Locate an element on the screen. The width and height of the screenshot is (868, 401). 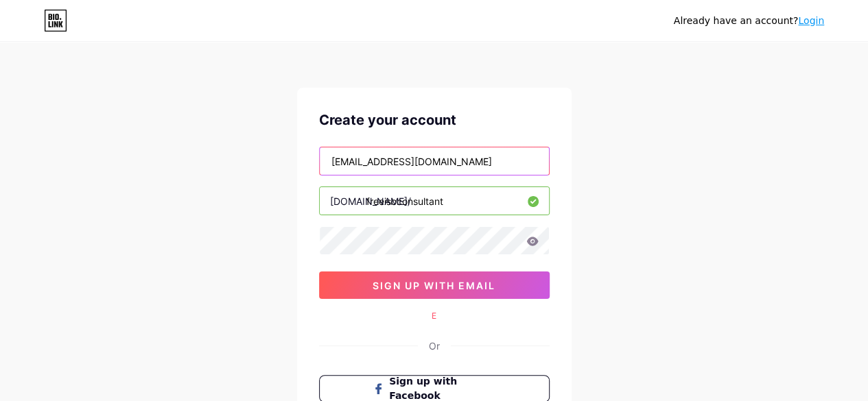
img: logo_orange.svg is located at coordinates (28, 28).